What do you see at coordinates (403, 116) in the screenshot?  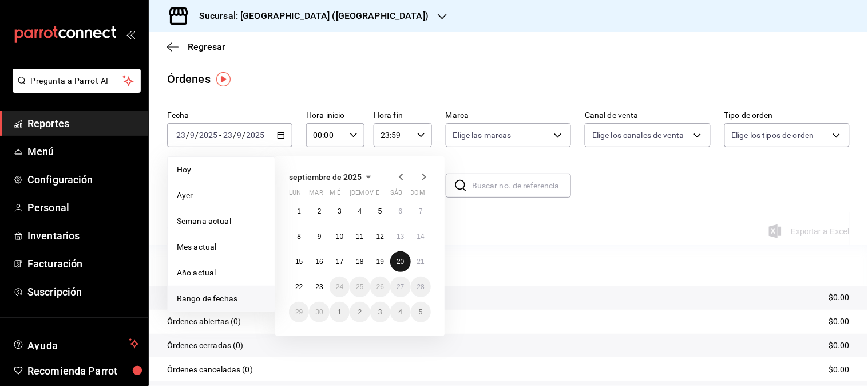 I see `label: Hora fin` at bounding box center [403, 116].